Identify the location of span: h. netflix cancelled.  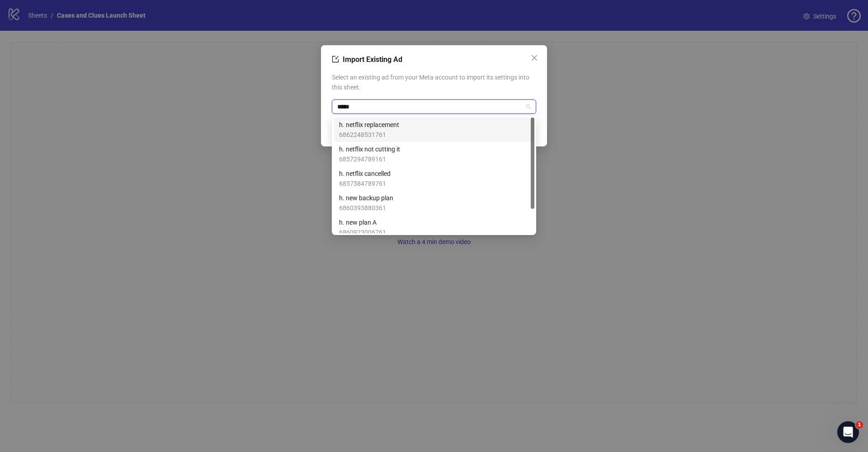
(365, 174).